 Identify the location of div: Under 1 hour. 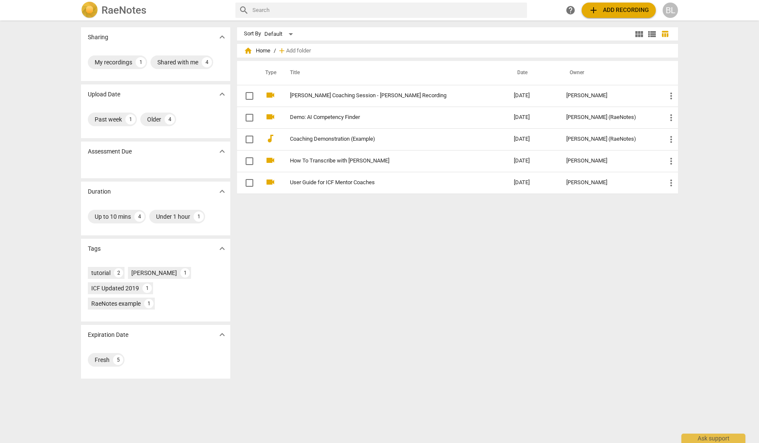
(173, 217).